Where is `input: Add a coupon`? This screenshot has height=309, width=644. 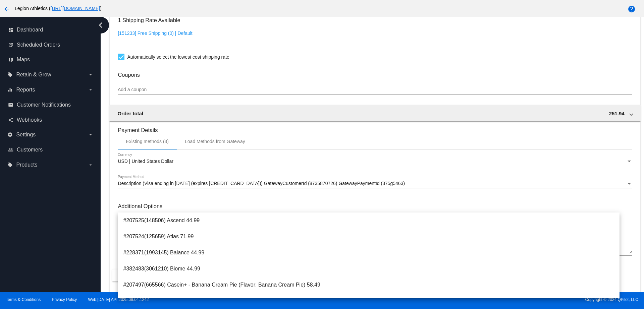
input: Add a coupon is located at coordinates (375, 90).